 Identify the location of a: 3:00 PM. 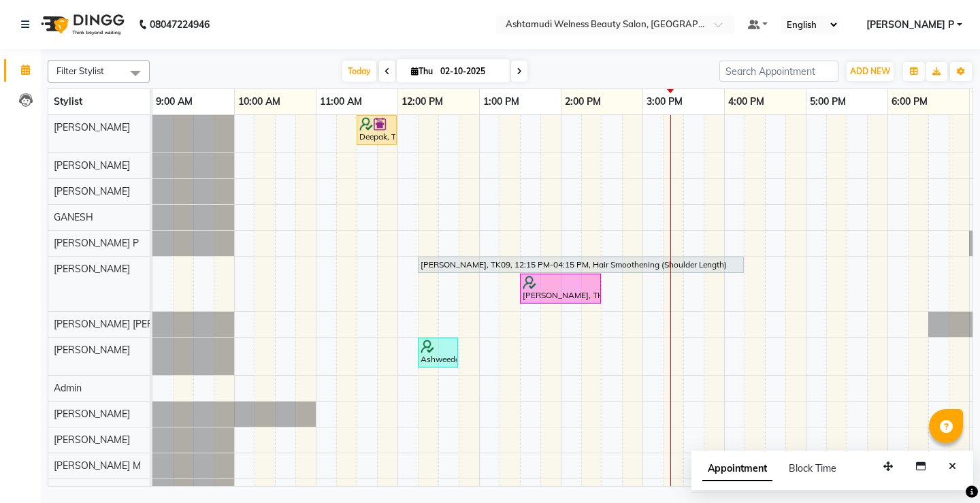
(664, 102).